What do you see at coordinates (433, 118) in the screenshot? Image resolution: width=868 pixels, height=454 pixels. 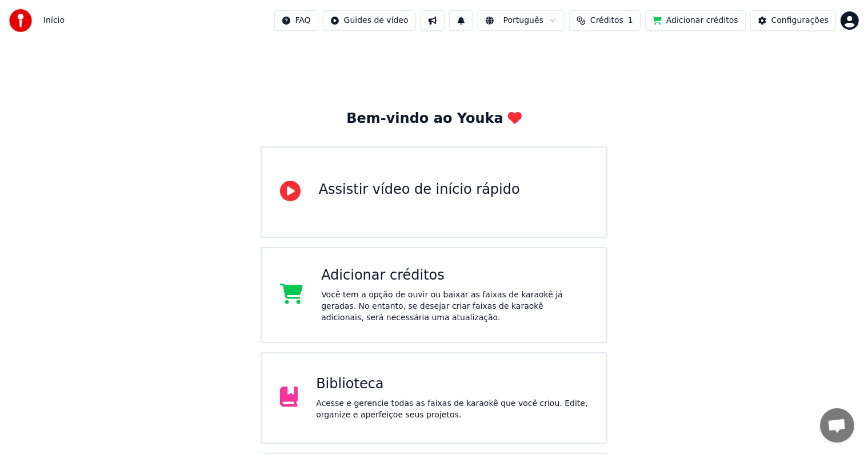 I see `div: Bem-vindo ao Youka` at bounding box center [433, 118].